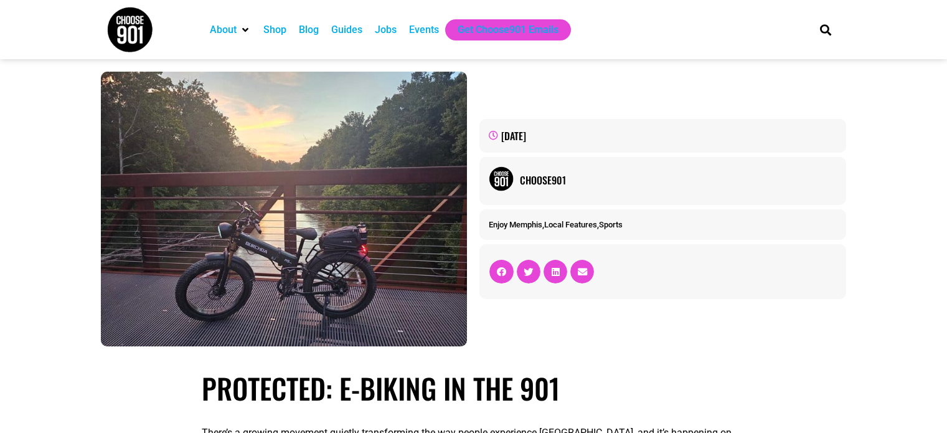 The width and height of the screenshot is (947, 433). What do you see at coordinates (385, 30) in the screenshot?
I see `a: Jobs` at bounding box center [385, 30].